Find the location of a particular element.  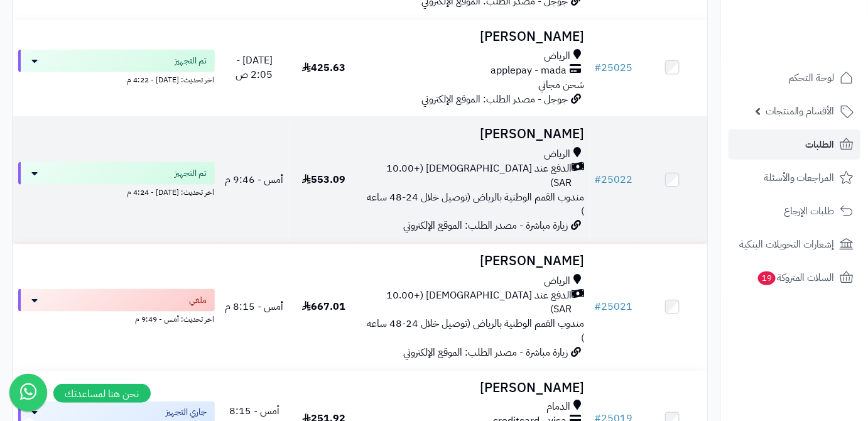

a: طلبات الإرجاع is located at coordinates (794, 211).